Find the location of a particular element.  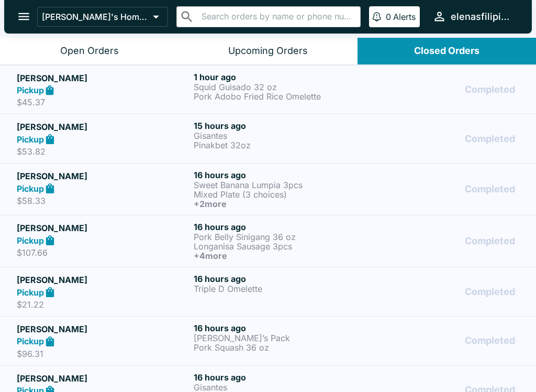

p: Alerts is located at coordinates (405, 17).